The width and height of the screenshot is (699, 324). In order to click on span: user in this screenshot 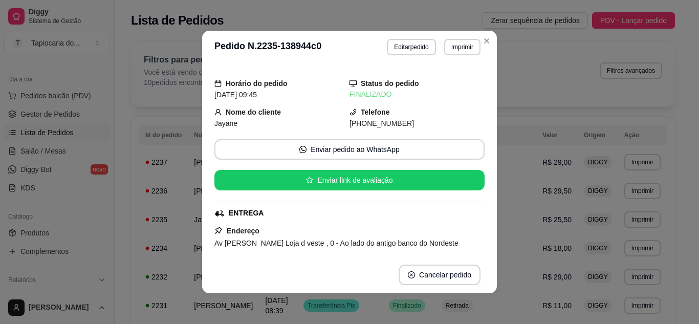, I will do `click(218, 112)`.